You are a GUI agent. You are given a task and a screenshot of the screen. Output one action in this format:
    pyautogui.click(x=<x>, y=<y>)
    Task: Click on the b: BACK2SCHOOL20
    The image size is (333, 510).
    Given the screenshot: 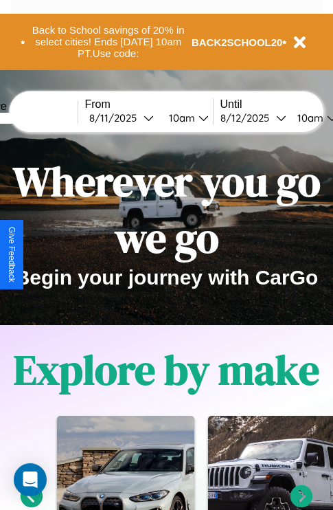 What is the action you would take?
    pyautogui.click(x=237, y=42)
    